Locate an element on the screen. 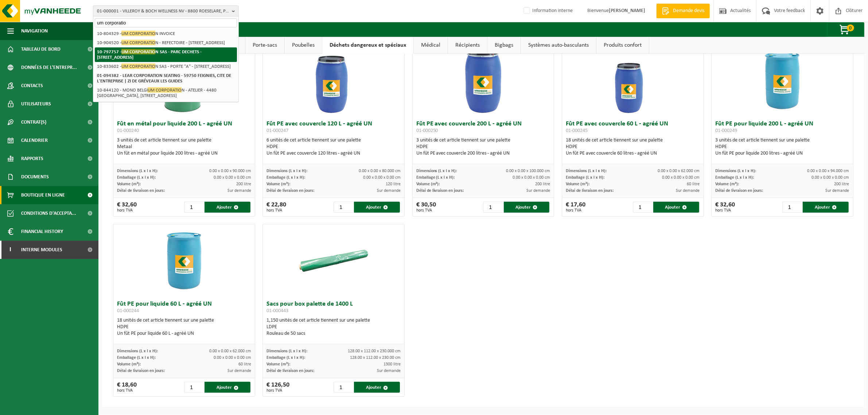 This screenshot has width=868, height=415. div: Un fût PE avec couvercle 120 litres - agréé UN is located at coordinates (333, 154).